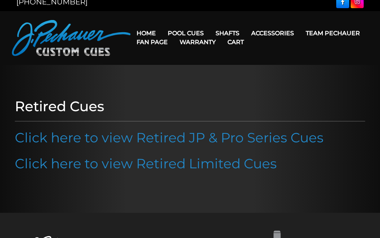 The image size is (380, 238). I want to click on a: Cart, so click(235, 42).